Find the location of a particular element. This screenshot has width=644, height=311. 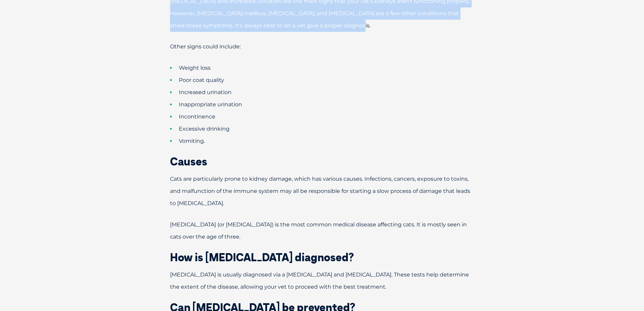

span: Excessive drinking is located at coordinates (204, 128).